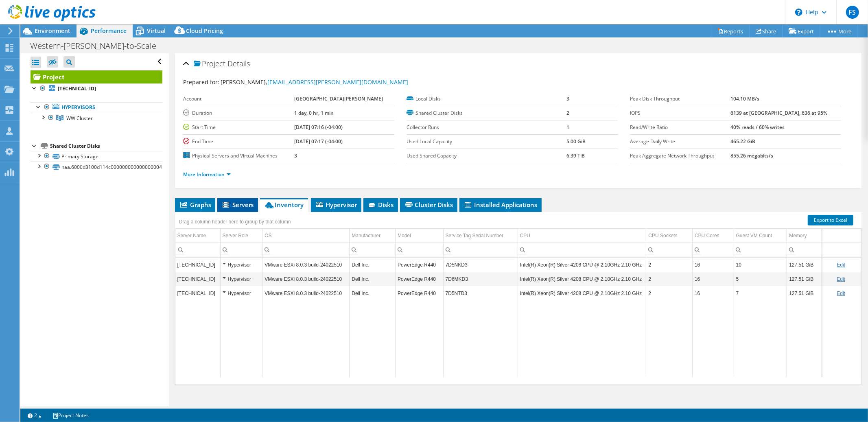 The height and width of the screenshot is (422, 868). I want to click on span: WW Cluster, so click(79, 118).